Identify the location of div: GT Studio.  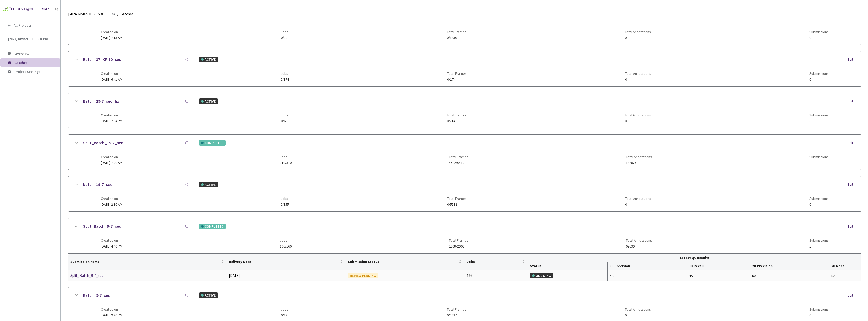
(43, 9).